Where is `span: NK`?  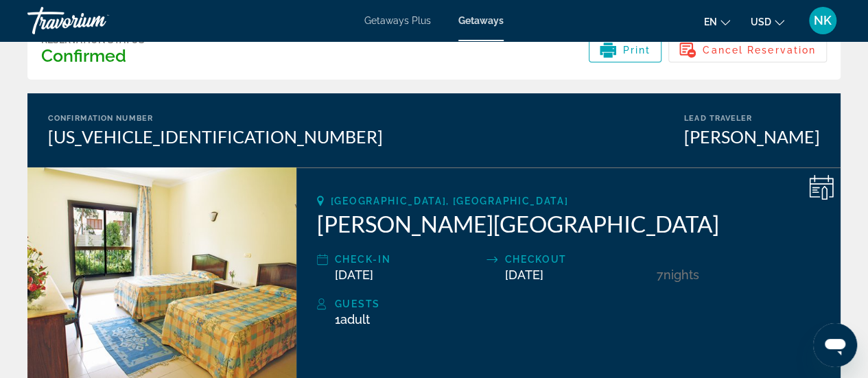
span: NK is located at coordinates (823, 20).